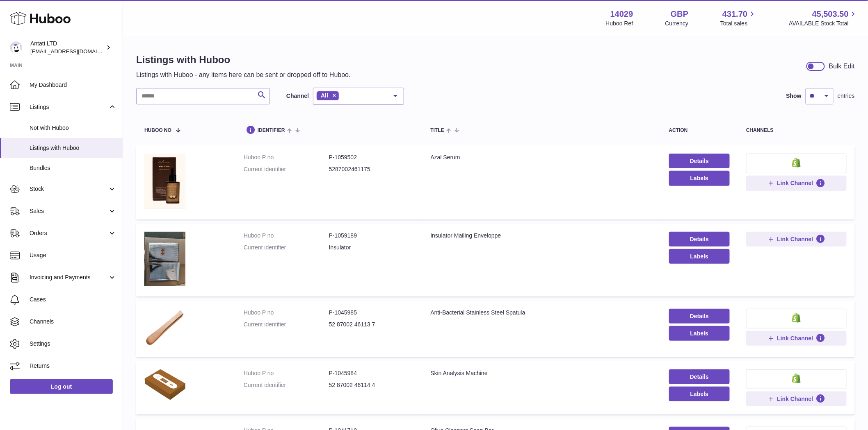 The width and height of the screenshot is (868, 430). What do you see at coordinates (796, 131) in the screenshot?
I see `div: channels` at bounding box center [796, 131].